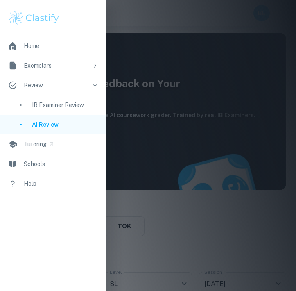 The width and height of the screenshot is (296, 291). Describe the element at coordinates (56, 85) in the screenshot. I see `div: Review` at that location.